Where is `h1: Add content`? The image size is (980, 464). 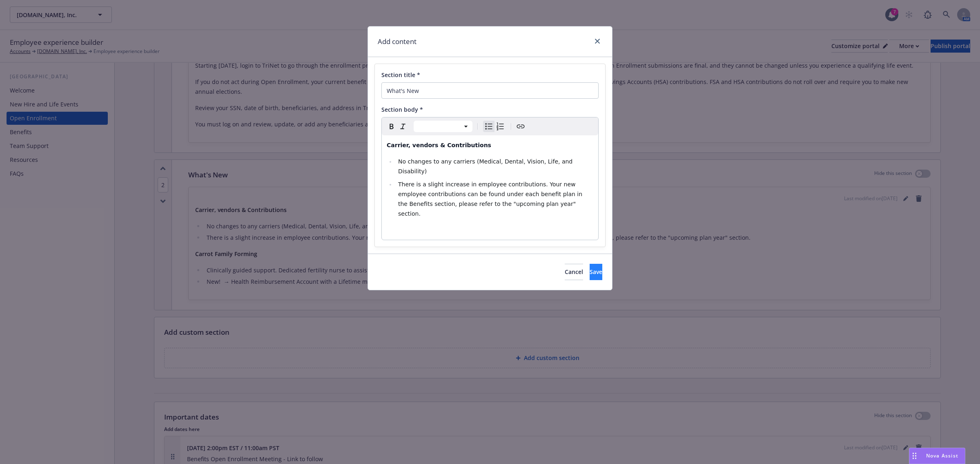
h1: Add content is located at coordinates (397, 42).